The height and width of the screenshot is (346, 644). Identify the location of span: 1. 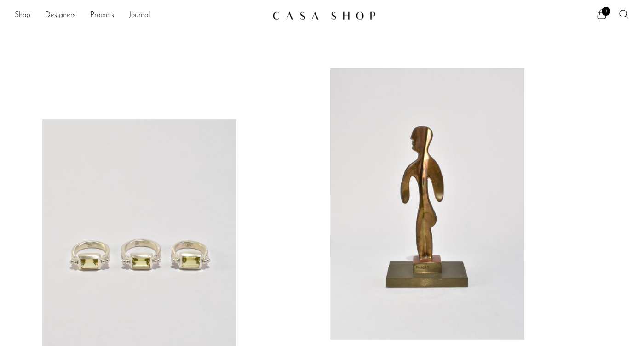
(606, 11).